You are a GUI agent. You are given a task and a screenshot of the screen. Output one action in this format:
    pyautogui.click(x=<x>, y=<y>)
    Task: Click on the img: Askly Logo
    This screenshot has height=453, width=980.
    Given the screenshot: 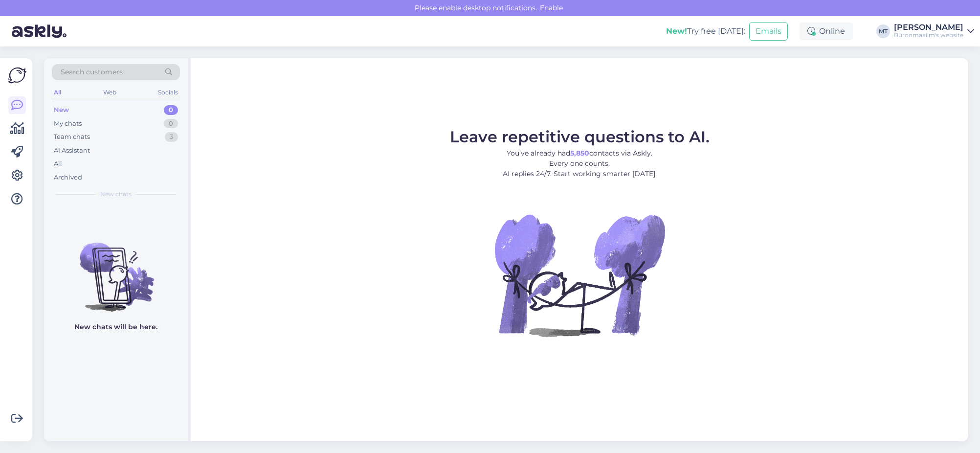 What is the action you would take?
    pyautogui.click(x=17, y=75)
    